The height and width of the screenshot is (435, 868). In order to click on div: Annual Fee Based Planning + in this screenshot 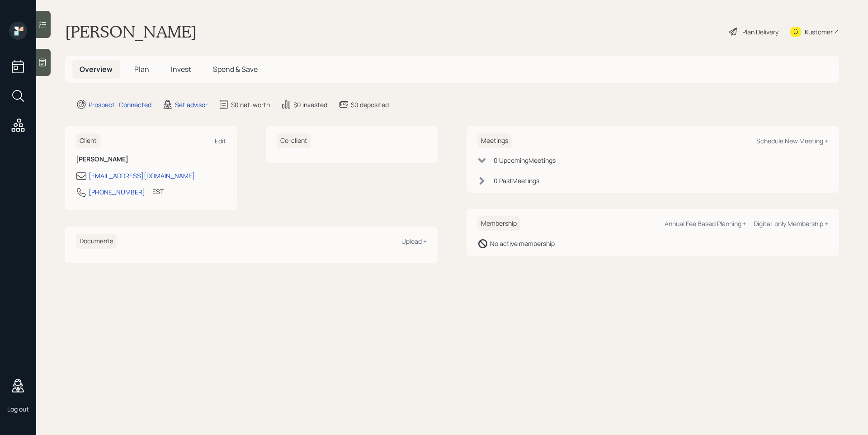, I will do `click(705, 223)`.